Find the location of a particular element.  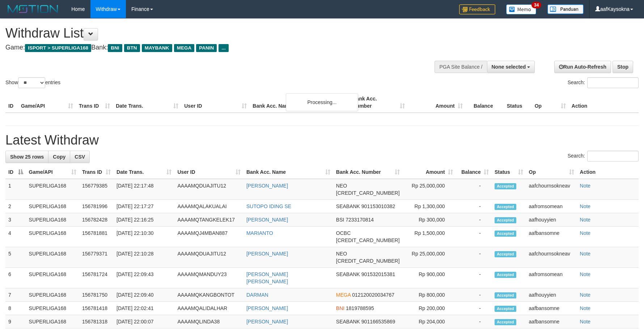

span: ISPORT > SUPERLIGA168 is located at coordinates (58, 48).